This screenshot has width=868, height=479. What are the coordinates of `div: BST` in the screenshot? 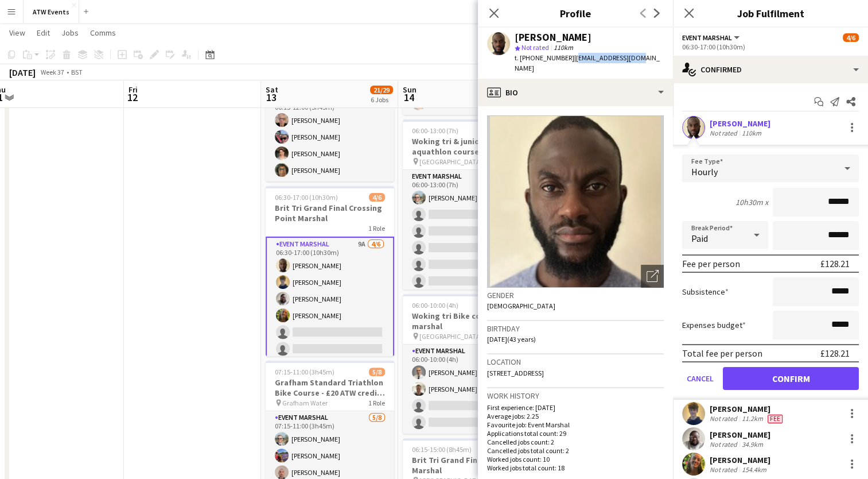 It's located at (77, 72).